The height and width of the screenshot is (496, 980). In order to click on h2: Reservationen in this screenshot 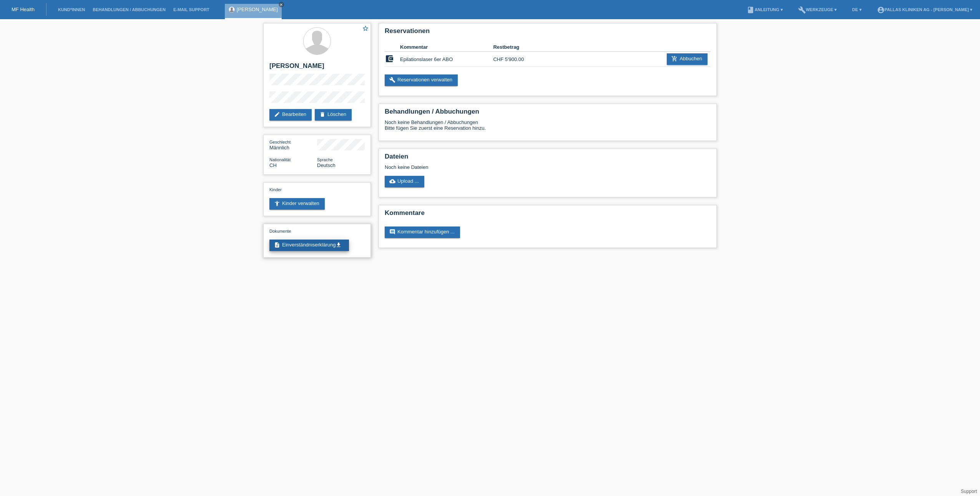, I will do `click(547, 33)`.